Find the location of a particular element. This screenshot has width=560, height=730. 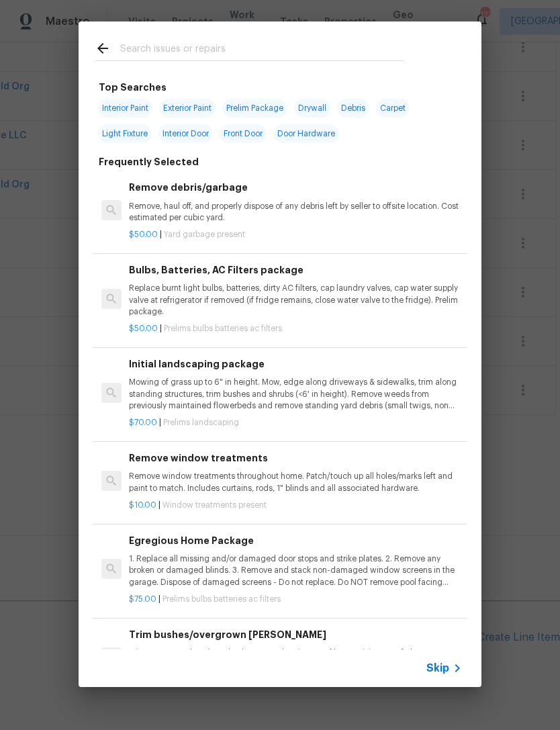

span: Drywall is located at coordinates (312, 108).